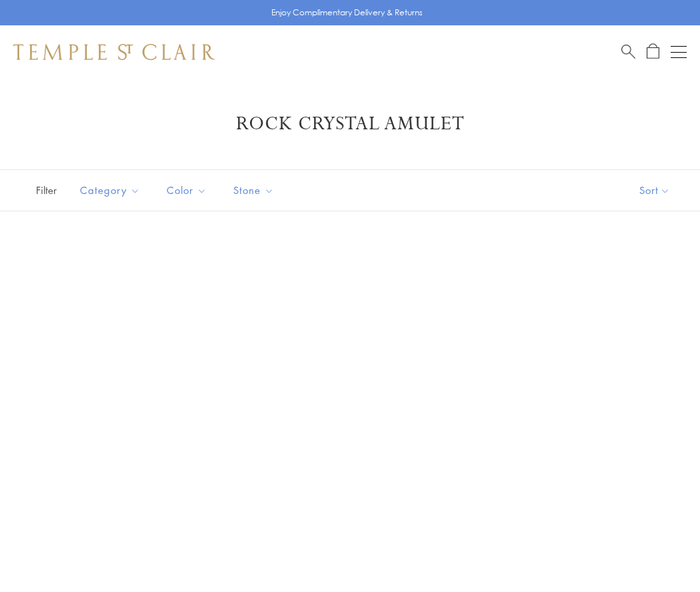  Describe the element at coordinates (628, 52) in the screenshot. I see `a: Search` at that location.